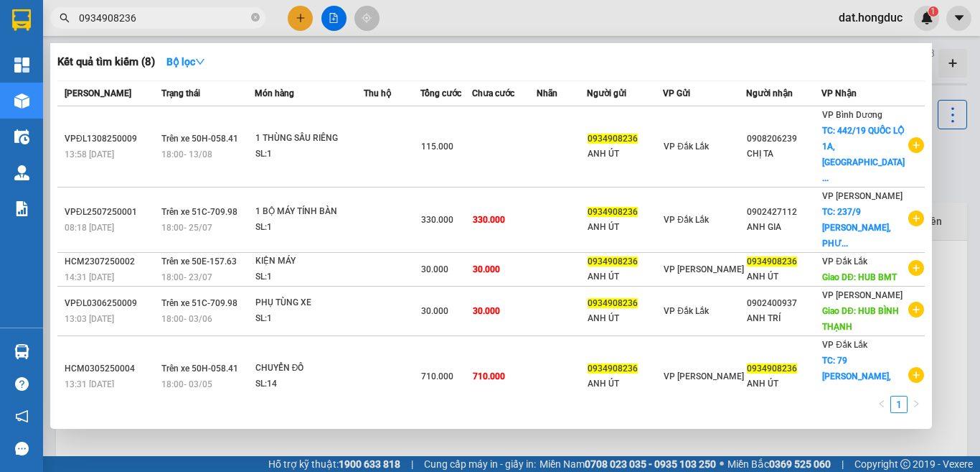 Image resolution: width=980 pixels, height=472 pixels. What do you see at coordinates (310, 384) in the screenshot?
I see `div: SL: 14` at bounding box center [310, 384].